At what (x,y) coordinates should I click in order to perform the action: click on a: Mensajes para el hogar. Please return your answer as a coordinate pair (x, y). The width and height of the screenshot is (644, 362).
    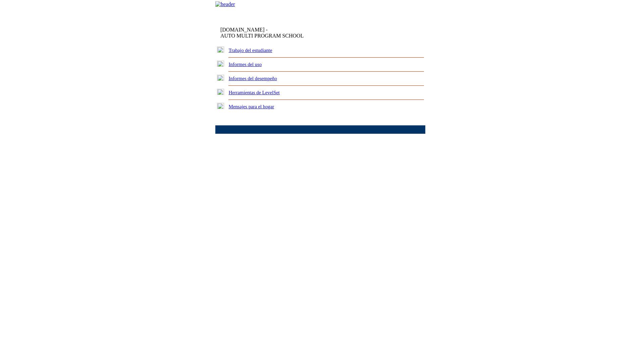
    Looking at the image, I should click on (251, 107).